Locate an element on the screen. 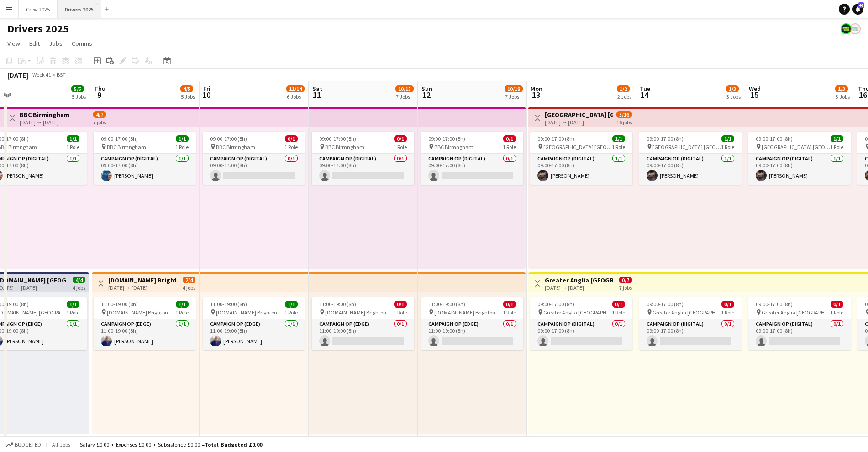  div: 5 Jobs is located at coordinates (188, 96).